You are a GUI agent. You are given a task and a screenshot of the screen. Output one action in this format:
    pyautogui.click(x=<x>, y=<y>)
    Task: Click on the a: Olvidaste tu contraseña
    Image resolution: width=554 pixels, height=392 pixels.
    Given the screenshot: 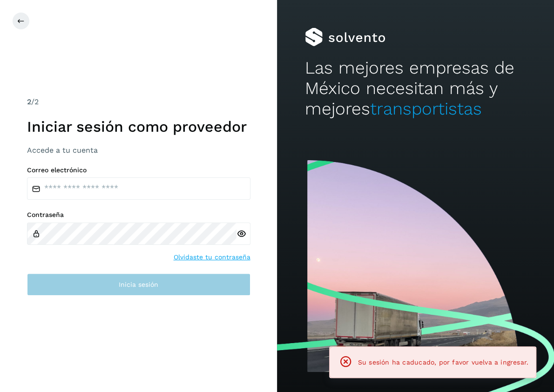 What is the action you would take?
    pyautogui.click(x=212, y=257)
    